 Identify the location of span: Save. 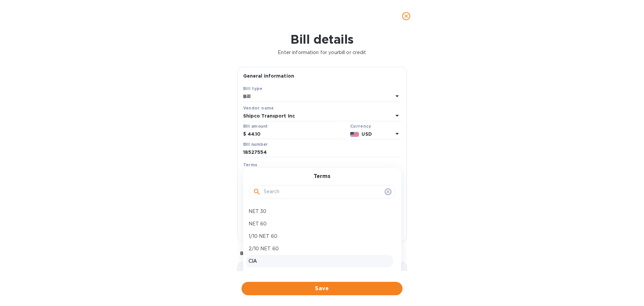
(322, 288).